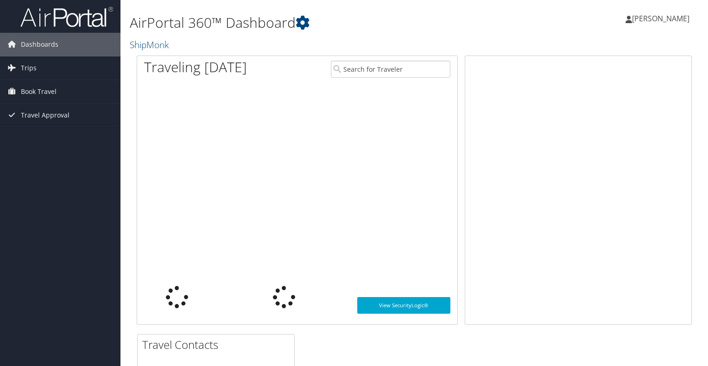 Image resolution: width=708 pixels, height=366 pixels. Describe the element at coordinates (218, 345) in the screenshot. I see `h2: Travel Contacts` at that location.